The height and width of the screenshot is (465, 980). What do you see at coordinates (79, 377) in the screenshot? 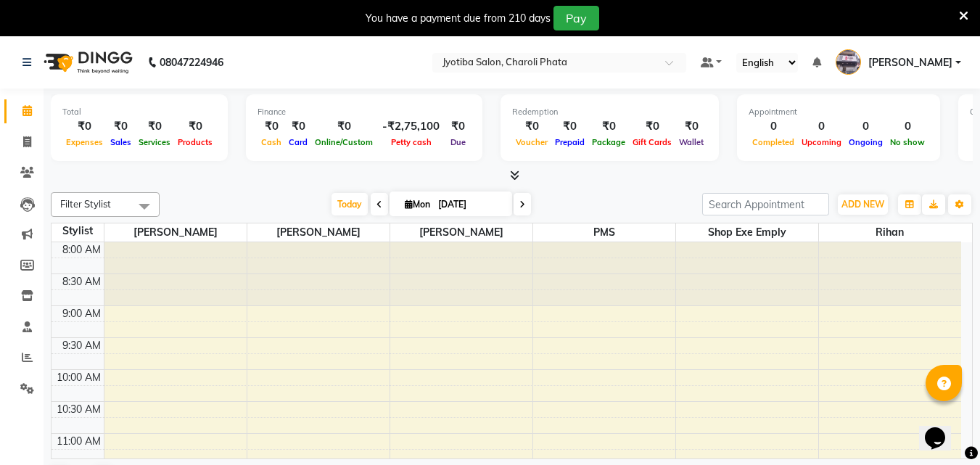
I see `div: 10:00 AM` at bounding box center [79, 377].